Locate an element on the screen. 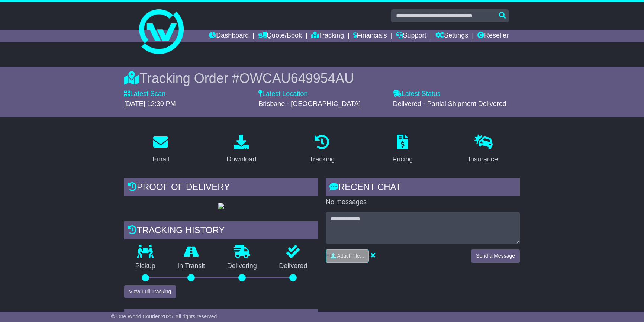 The height and width of the screenshot is (322, 644). a: Insurance is located at coordinates (483, 150).